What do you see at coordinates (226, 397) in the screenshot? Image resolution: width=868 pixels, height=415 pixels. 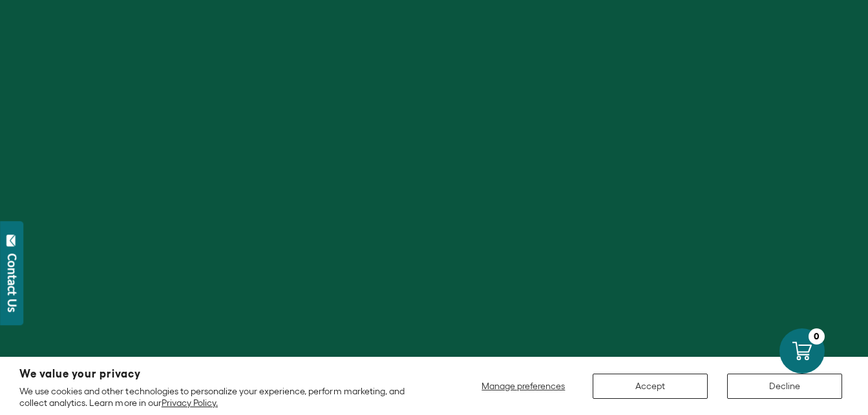 I see `p: We use cookies and other technologies to personalize your experience, perform marketing, and coll...` at bounding box center [226, 397].